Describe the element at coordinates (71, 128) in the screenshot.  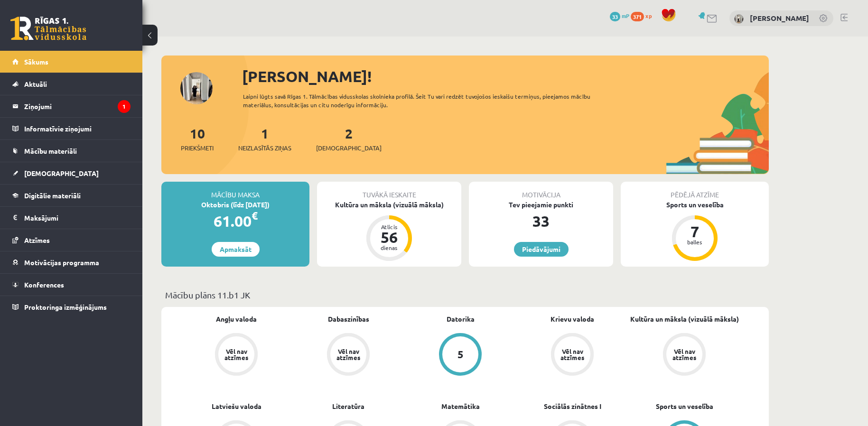
I see `a: Informatīvie ziņojumi` at that location.